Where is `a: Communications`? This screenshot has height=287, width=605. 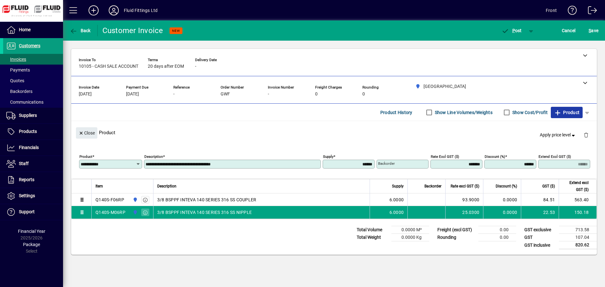 a: Communications is located at coordinates (33, 102).